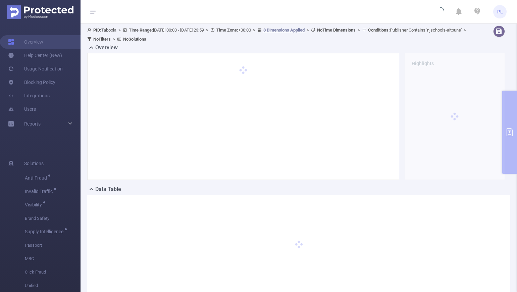  Describe the element at coordinates (227, 30) in the screenshot. I see `b: Time Zone:` at that location.